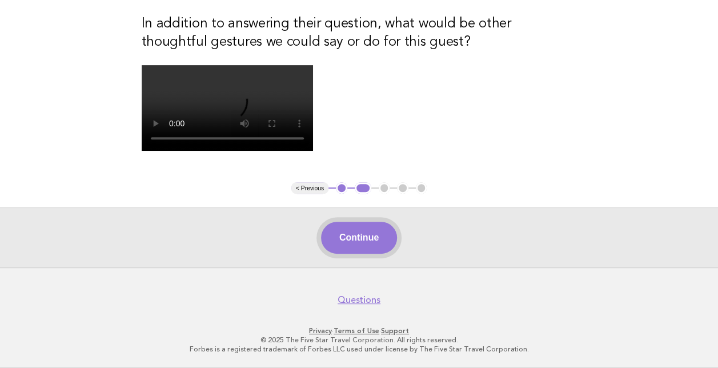 The height and width of the screenshot is (368, 718). Describe the element at coordinates (310, 188) in the screenshot. I see `button: < Previous` at that location.